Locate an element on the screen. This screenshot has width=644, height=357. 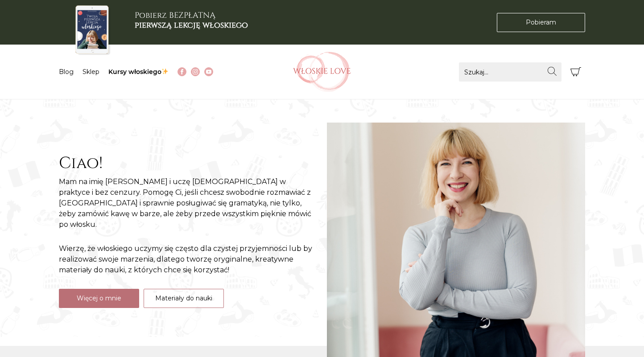
input: Szukaj... is located at coordinates (510, 72).